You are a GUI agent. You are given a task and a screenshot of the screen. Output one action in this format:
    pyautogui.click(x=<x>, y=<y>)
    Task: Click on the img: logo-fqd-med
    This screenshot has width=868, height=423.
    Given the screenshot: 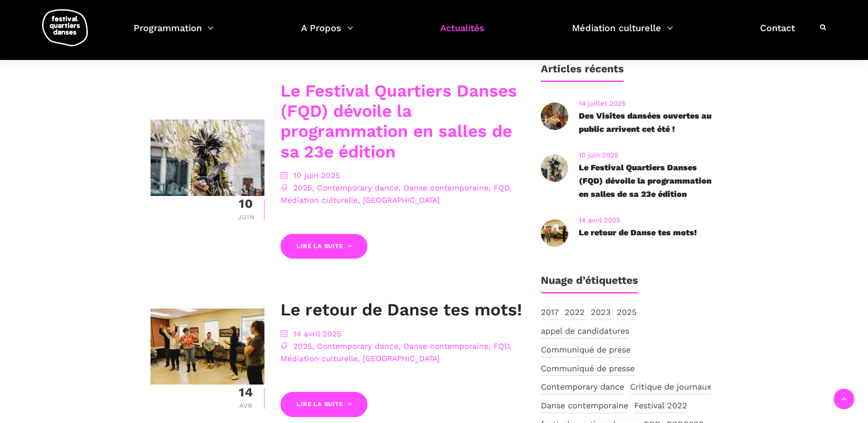 What is the action you would take?
    pyautogui.click(x=65, y=27)
    